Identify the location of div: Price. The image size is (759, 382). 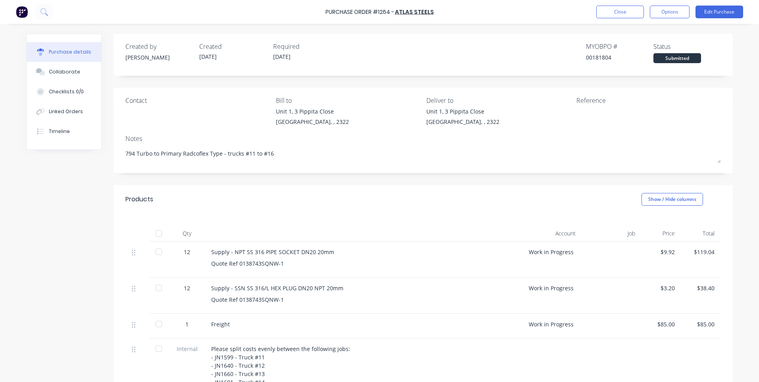
(661, 233).